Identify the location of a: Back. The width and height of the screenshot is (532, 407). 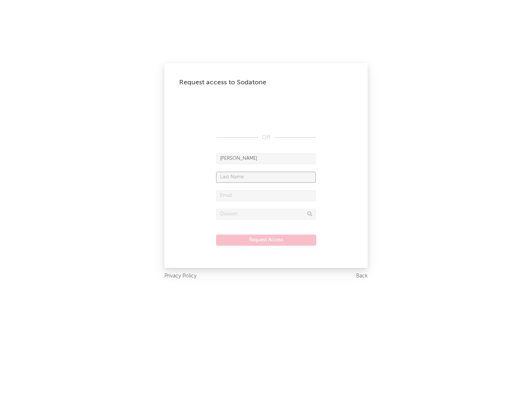
(362, 276).